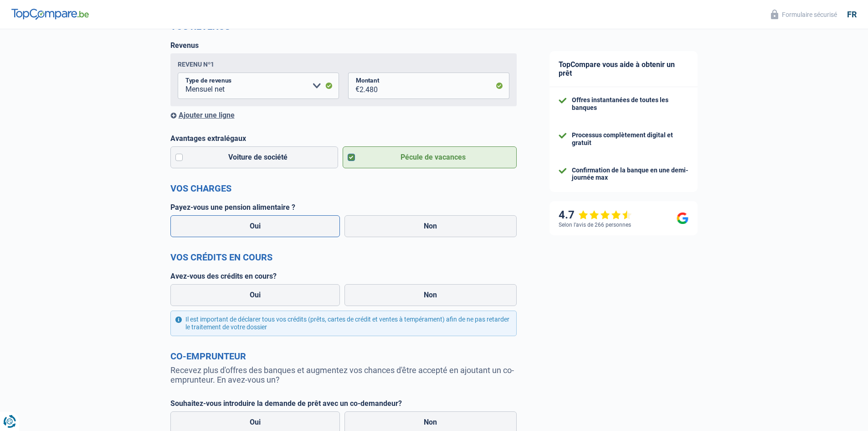 The image size is (868, 431). What do you see at coordinates (630, 139) in the screenshot?
I see `div: Processus complètement digital et gratuit` at bounding box center [630, 139].